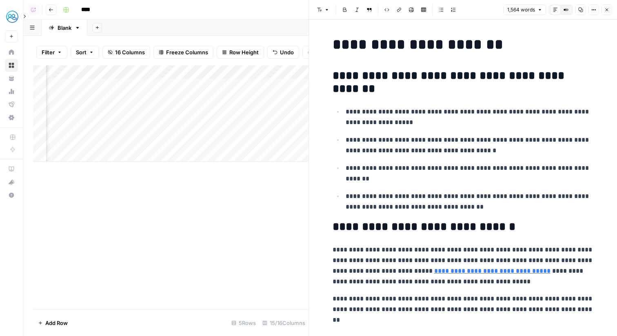  What do you see at coordinates (187, 52) in the screenshot?
I see `span: Freeze Columns` at bounding box center [187, 52].